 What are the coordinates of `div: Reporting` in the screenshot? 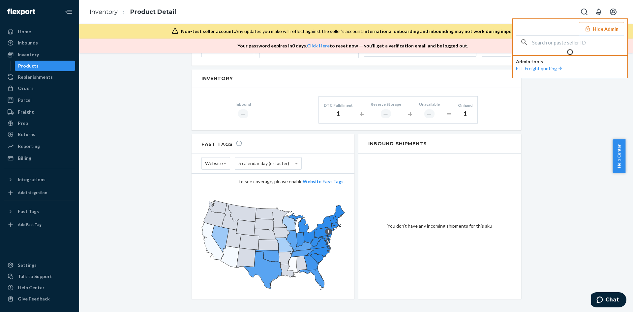 It's located at (29, 146).